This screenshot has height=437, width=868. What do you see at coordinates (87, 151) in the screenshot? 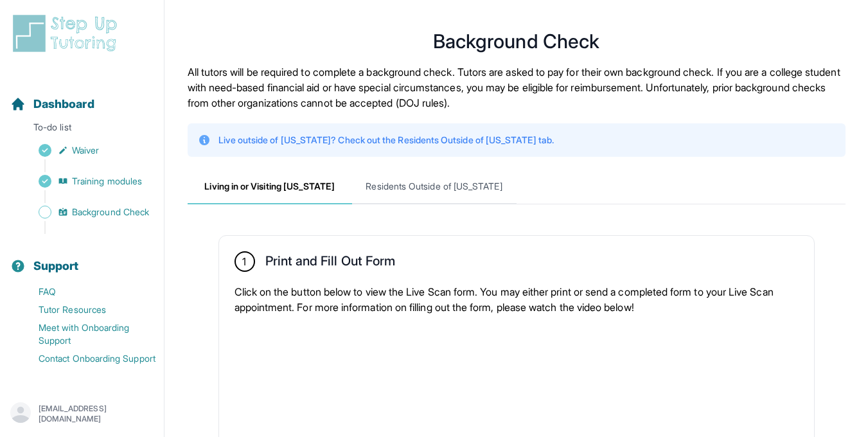
I see `a: Waiver` at bounding box center [87, 151].